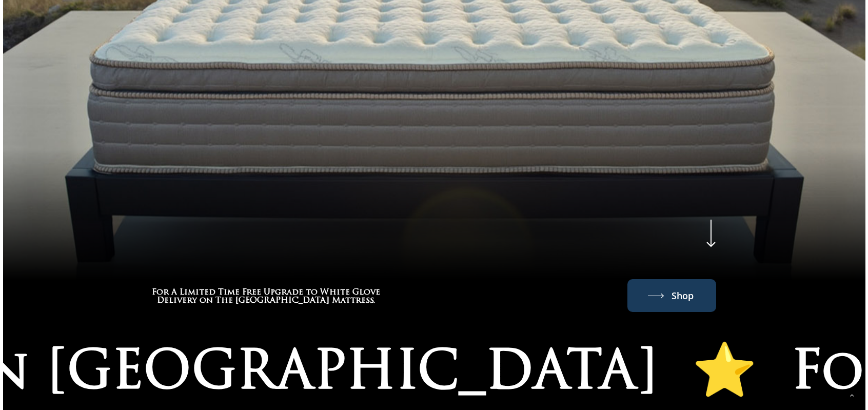  I want to click on span: Limited, so click(198, 292).